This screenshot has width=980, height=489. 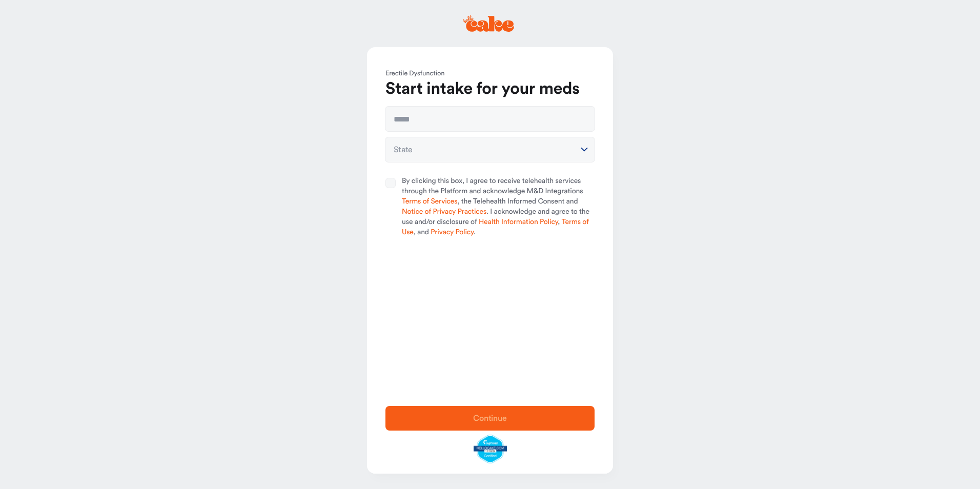 I want to click on a: Notice of Privacy Practices, so click(x=444, y=211).